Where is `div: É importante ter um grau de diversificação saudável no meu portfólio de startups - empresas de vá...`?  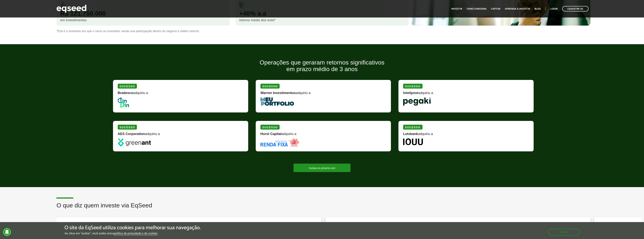
div: É importante ter um grau de diversificação saudável no meu portfólio de startups - empresas de vá... is located at coordinates (189, 227).